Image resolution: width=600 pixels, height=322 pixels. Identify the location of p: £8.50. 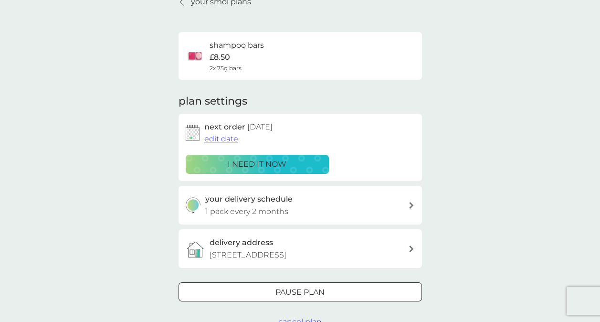
(220, 57).